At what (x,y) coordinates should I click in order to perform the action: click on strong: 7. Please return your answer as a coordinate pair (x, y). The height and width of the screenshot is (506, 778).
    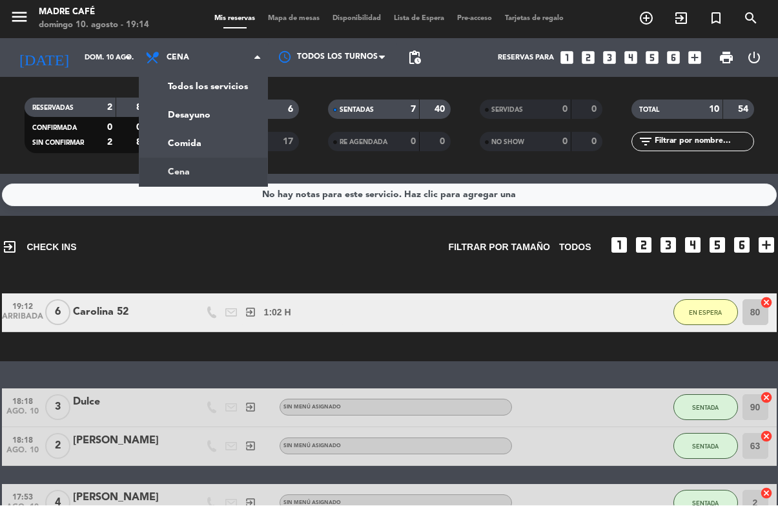
    Looking at the image, I should click on (413, 110).